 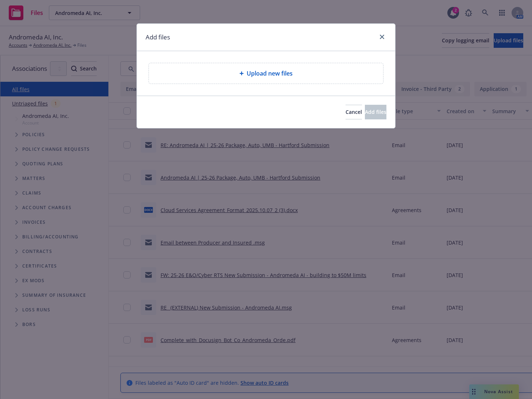 What do you see at coordinates (375, 112) in the screenshot?
I see `span: Add files` at bounding box center [375, 112].